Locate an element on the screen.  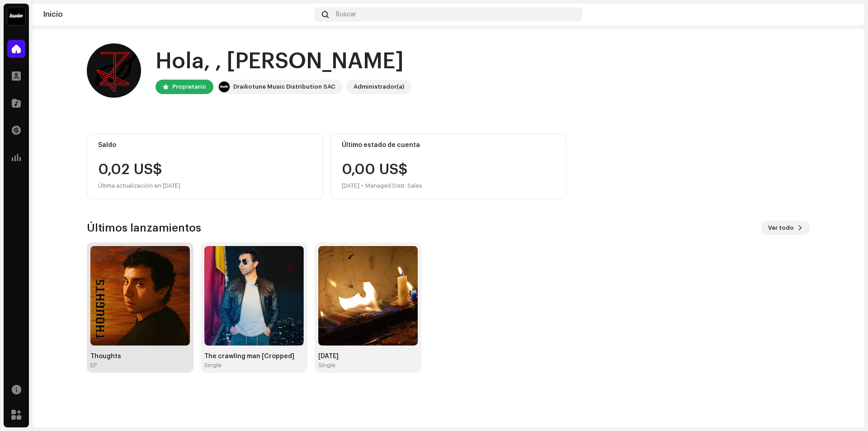
div: Managed Distr. Sales is located at coordinates (394, 186).